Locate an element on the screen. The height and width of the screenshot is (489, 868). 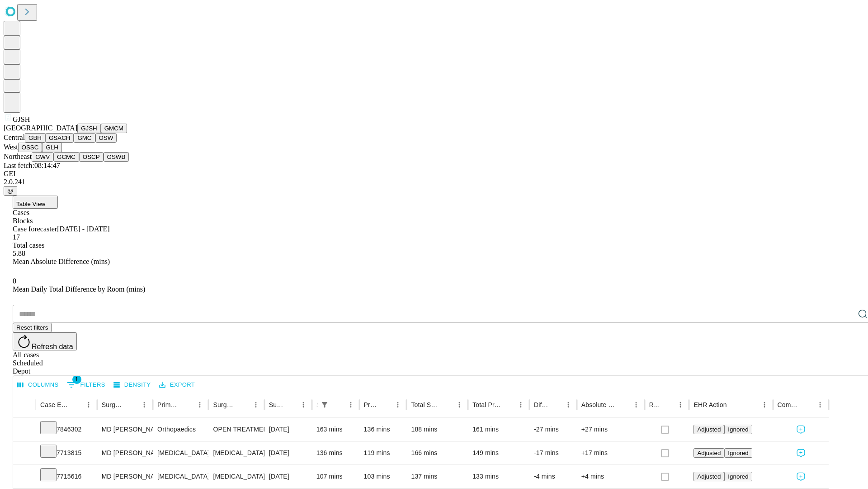
span: Refresh data is located at coordinates (53, 346).